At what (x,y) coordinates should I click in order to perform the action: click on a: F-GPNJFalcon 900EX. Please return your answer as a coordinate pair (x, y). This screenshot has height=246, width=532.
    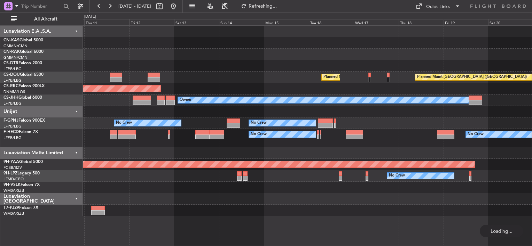
    Looking at the image, I should click on (24, 121).